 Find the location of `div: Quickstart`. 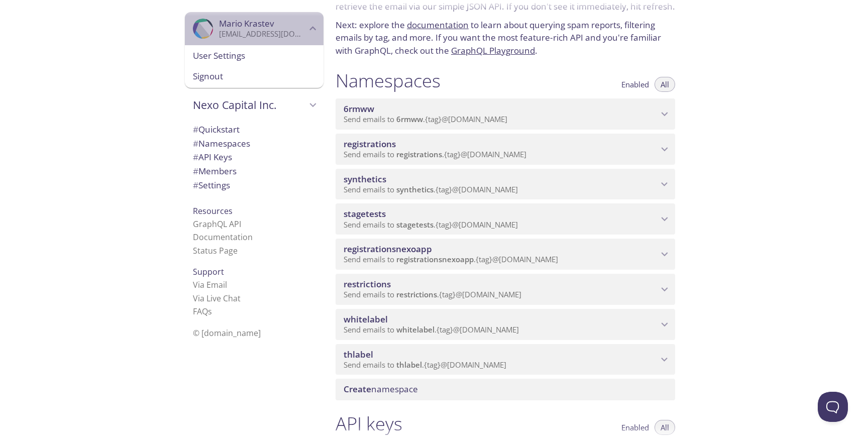

div: Quickstart is located at coordinates (254, 130).